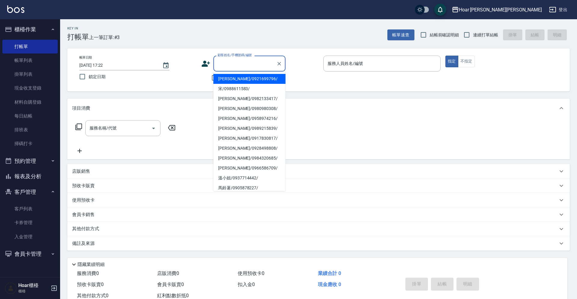 This screenshot has height=299, width=577. Describe the element at coordinates (329, 284) in the screenshot. I see `span: 現金應收 0` at that location.